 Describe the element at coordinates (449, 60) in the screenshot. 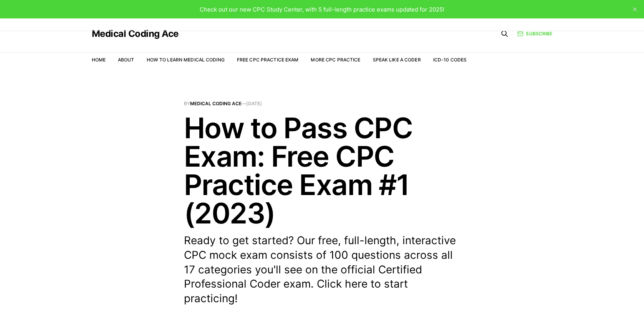

I see `a: ICD-10 Codes` at that location.